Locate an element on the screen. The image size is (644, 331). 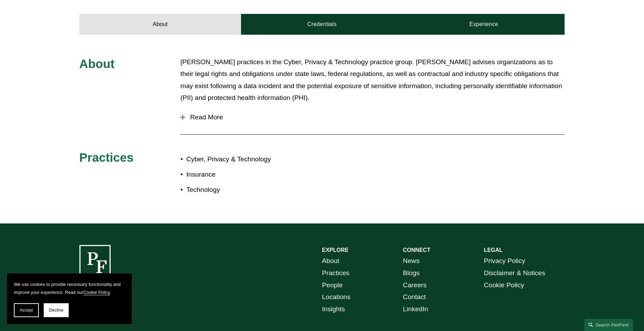
button: Decline is located at coordinates (56, 310).